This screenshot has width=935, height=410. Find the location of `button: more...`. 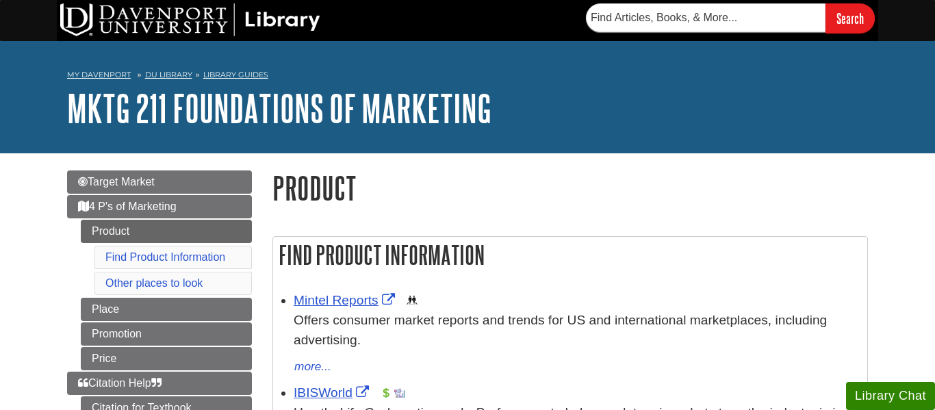

button: more... is located at coordinates (313, 367).